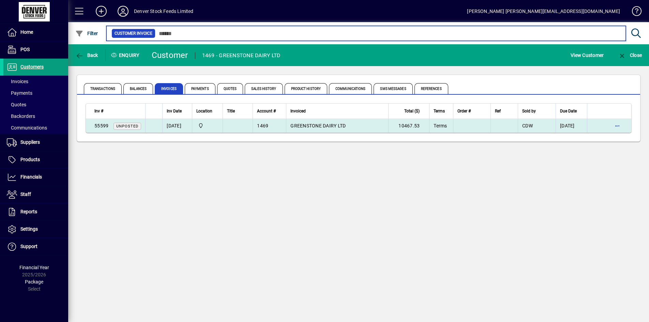 This screenshot has width=649, height=322. What do you see at coordinates (36, 81) in the screenshot?
I see `a: Invoices` at bounding box center [36, 81].